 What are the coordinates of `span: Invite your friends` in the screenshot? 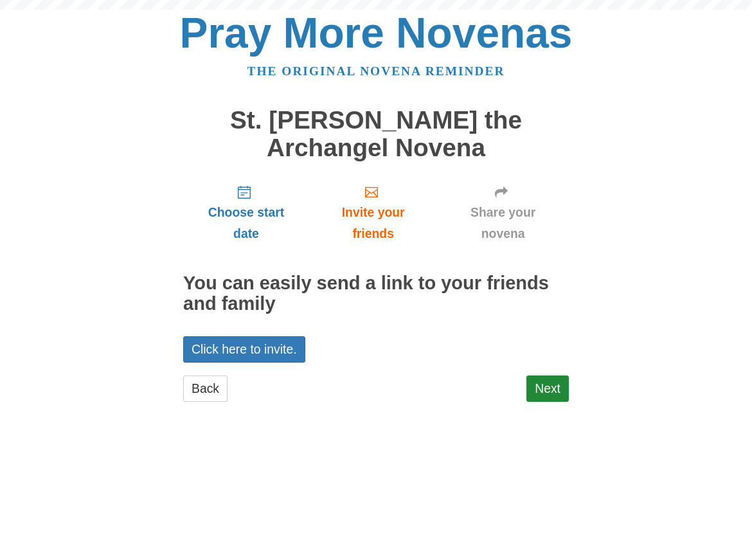 It's located at (372, 223).